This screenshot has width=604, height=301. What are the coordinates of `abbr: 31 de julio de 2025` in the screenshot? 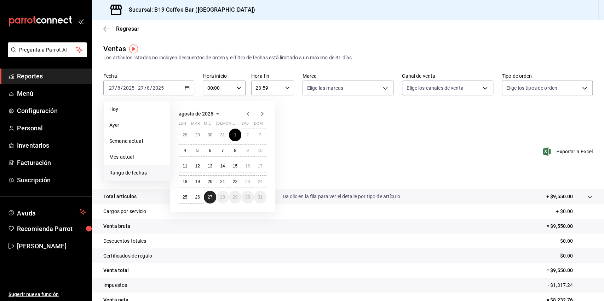 It's located at (222, 135).